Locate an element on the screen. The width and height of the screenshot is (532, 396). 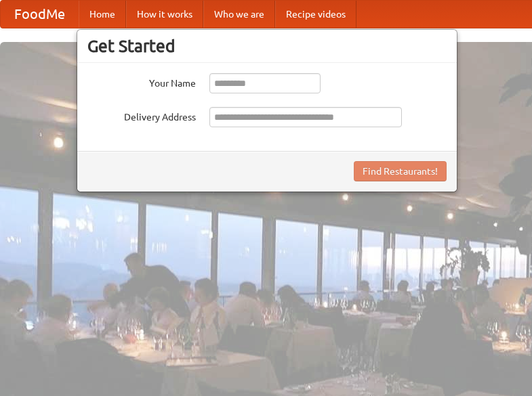
button: Find Restaurants! is located at coordinates (400, 171).